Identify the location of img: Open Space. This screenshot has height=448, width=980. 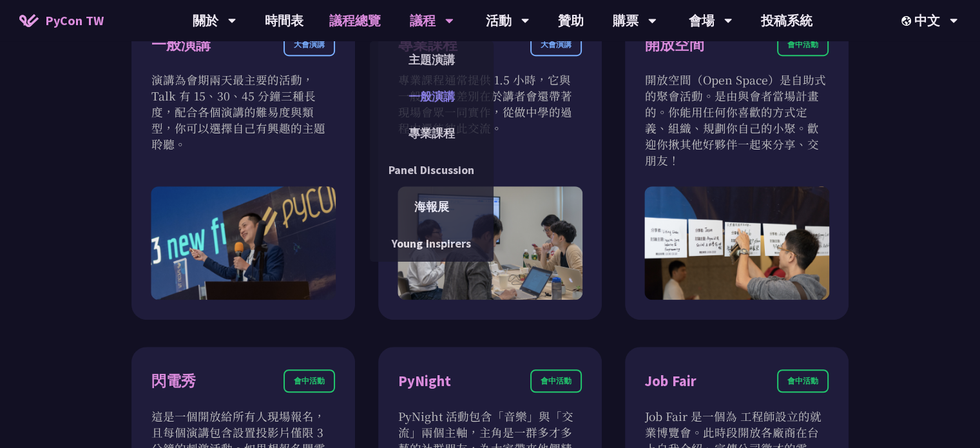
(736, 242).